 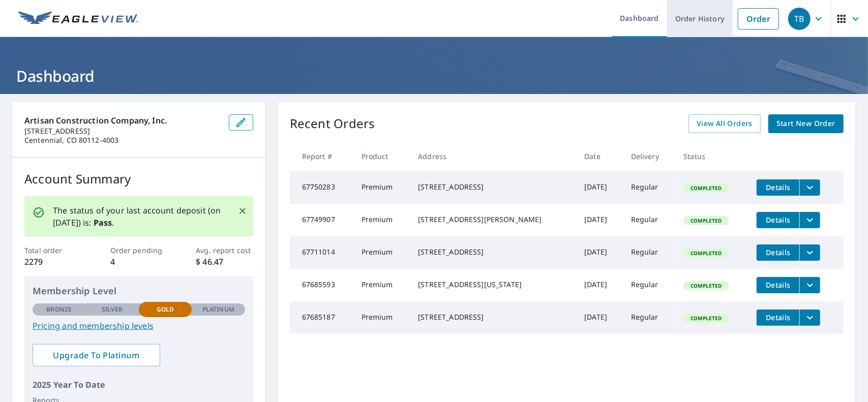 I want to click on td: 67685187, so click(x=321, y=318).